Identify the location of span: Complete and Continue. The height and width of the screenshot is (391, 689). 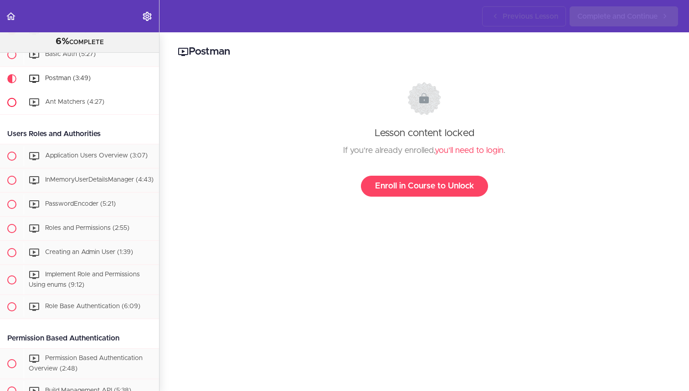
(617, 16).